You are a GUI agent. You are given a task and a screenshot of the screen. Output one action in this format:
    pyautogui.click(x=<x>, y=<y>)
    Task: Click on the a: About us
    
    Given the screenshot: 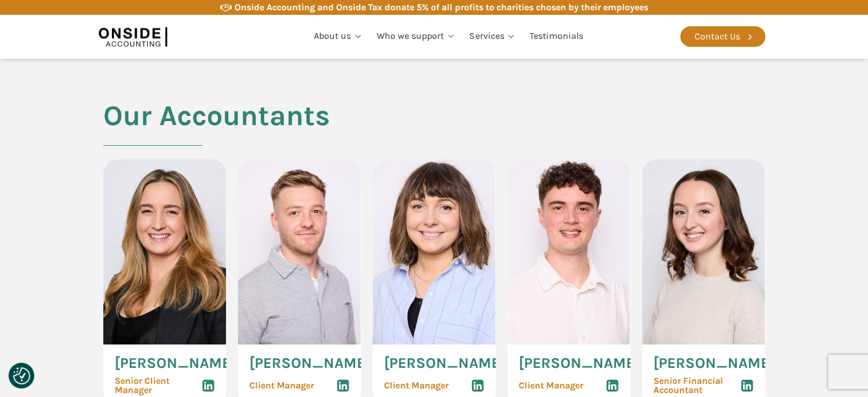 What is the action you would take?
    pyautogui.click(x=339, y=37)
    